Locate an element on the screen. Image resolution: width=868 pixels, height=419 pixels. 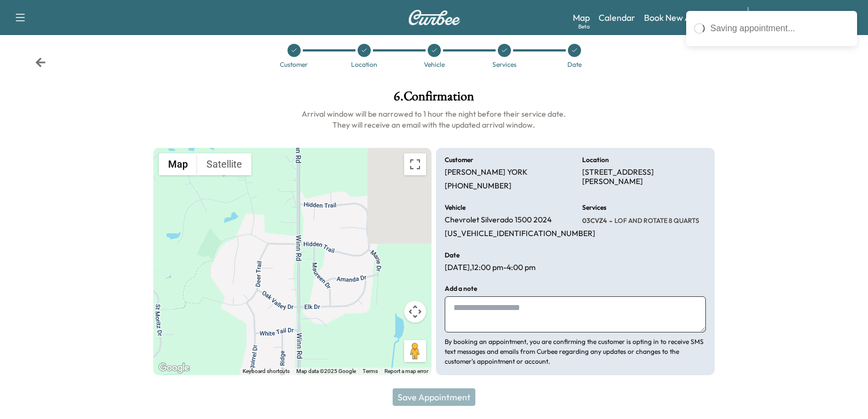
div: Saving appointment... is located at coordinates (780, 28).